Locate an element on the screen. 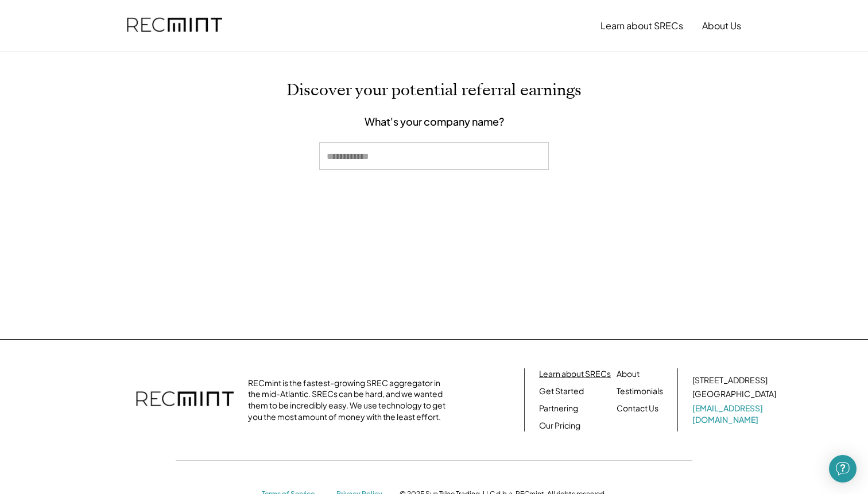  a: Our Pricing is located at coordinates (559, 425).